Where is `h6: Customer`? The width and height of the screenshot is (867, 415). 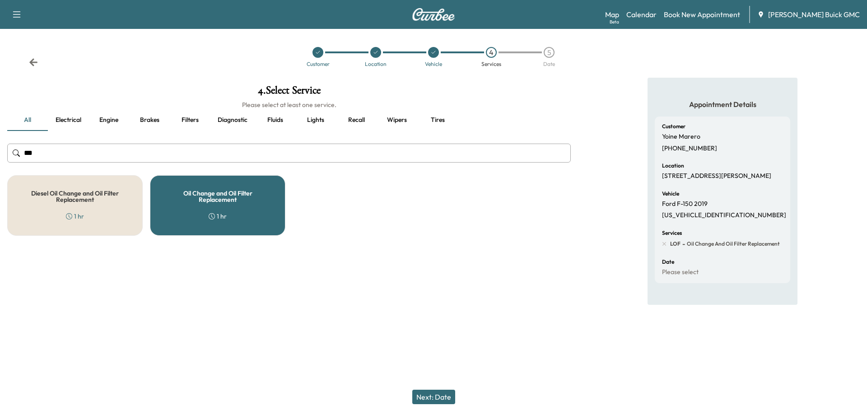 h6: Customer is located at coordinates (674, 126).